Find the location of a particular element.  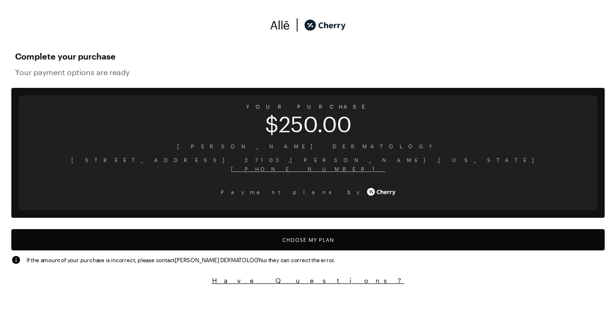

img: cherry_black_logo-DrOE_MJI.svg is located at coordinates (325, 25).